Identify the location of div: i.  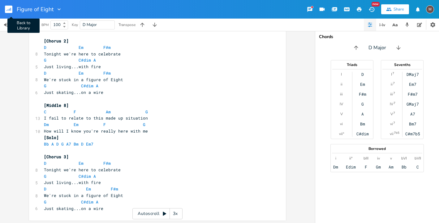
(335, 158).